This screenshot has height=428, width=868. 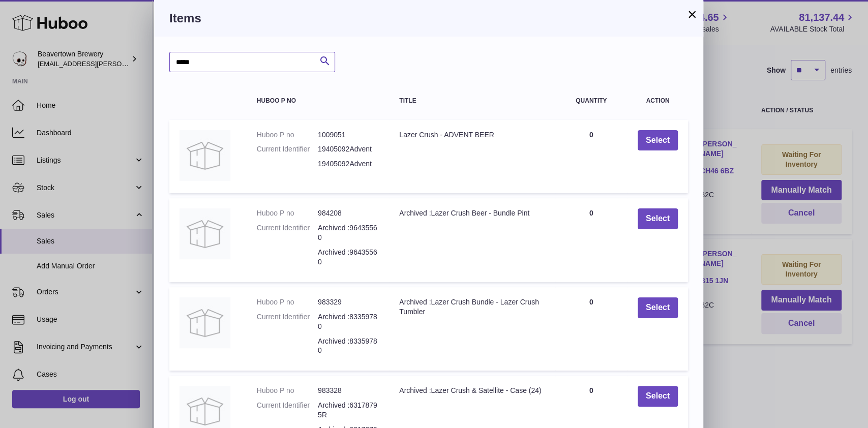 I want to click on dd: Archived :63178795R, so click(x=349, y=411).